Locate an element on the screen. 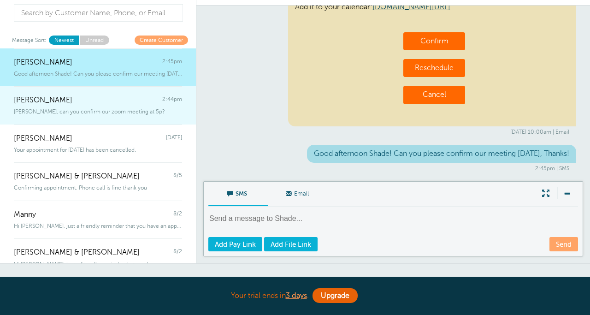 The height and width of the screenshot is (315, 590). a: Send is located at coordinates (564, 244).